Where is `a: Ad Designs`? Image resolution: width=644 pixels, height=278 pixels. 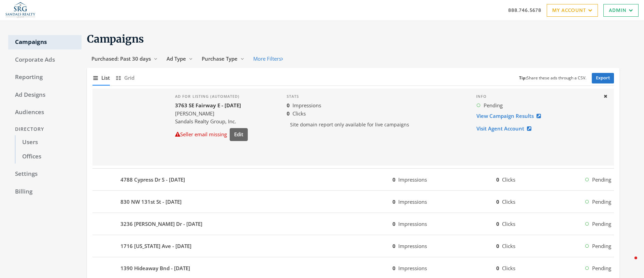 a: Ad Designs is located at coordinates (45, 95).